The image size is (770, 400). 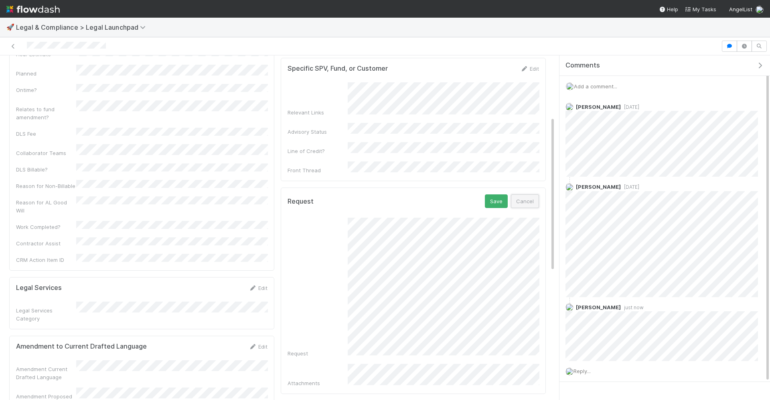 What do you see at coordinates (46, 186) in the screenshot?
I see `div: Reason for Non-Billable` at bounding box center [46, 186].